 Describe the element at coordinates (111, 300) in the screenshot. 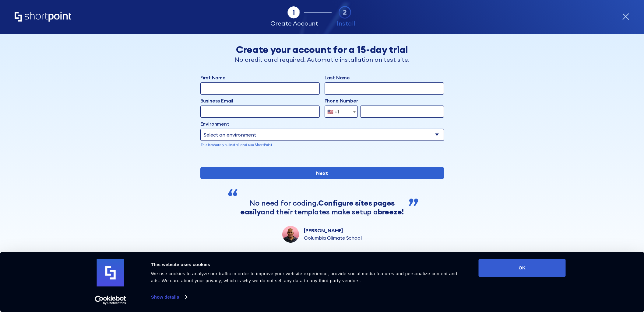

I see `a: Usercentrics Cookiebot - opens in a new window` at that location.